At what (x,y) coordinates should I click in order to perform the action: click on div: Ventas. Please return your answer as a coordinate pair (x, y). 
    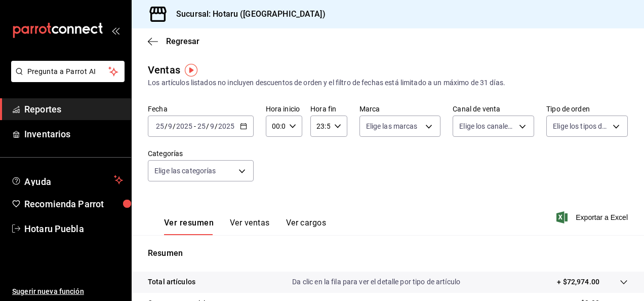
    Looking at the image, I should click on (164, 70).